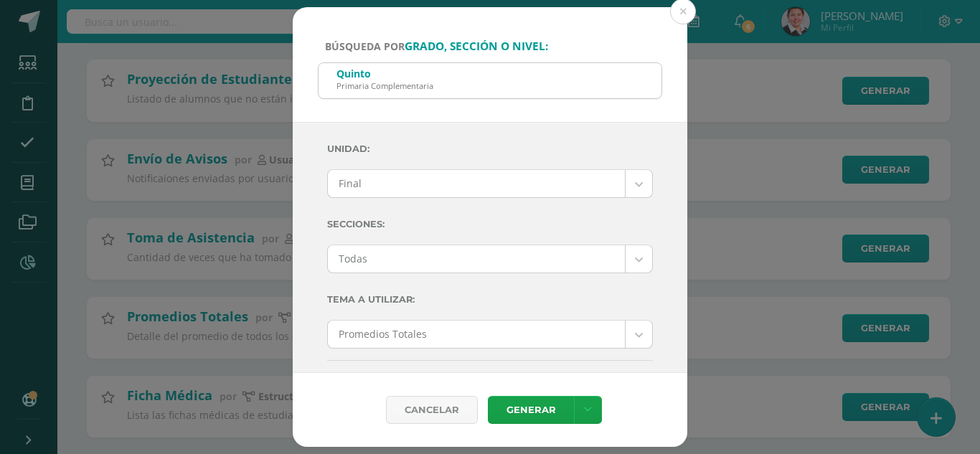 The width and height of the screenshot is (980, 454). Describe the element at coordinates (490, 334) in the screenshot. I see `a: Promedios Totales` at that location.